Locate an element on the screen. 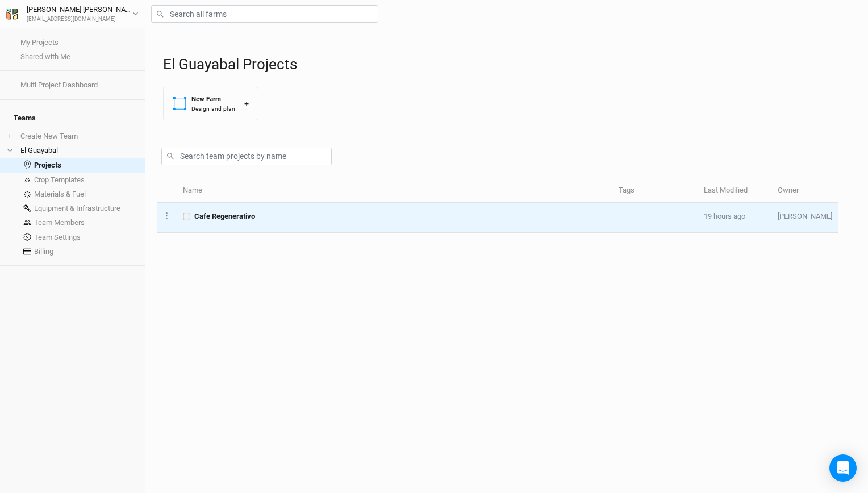 The height and width of the screenshot is (493, 868). th: Last Modified is located at coordinates (735, 191).